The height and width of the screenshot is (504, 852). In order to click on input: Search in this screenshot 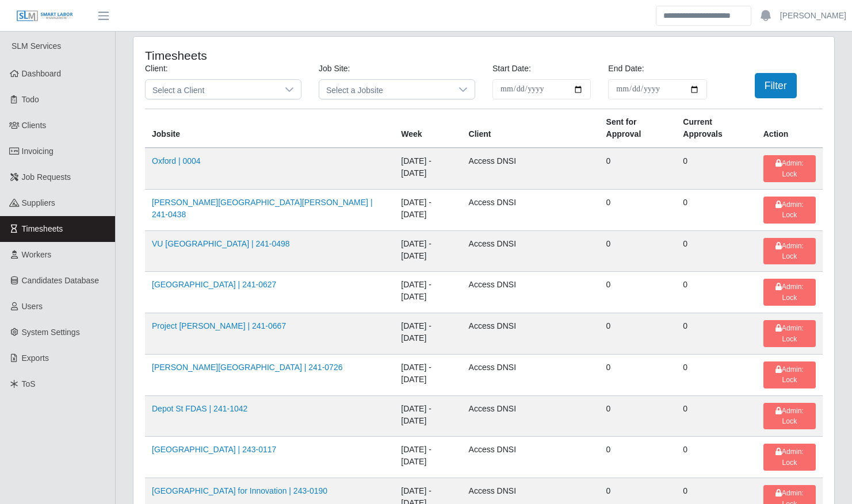, I will do `click(704, 15)`.